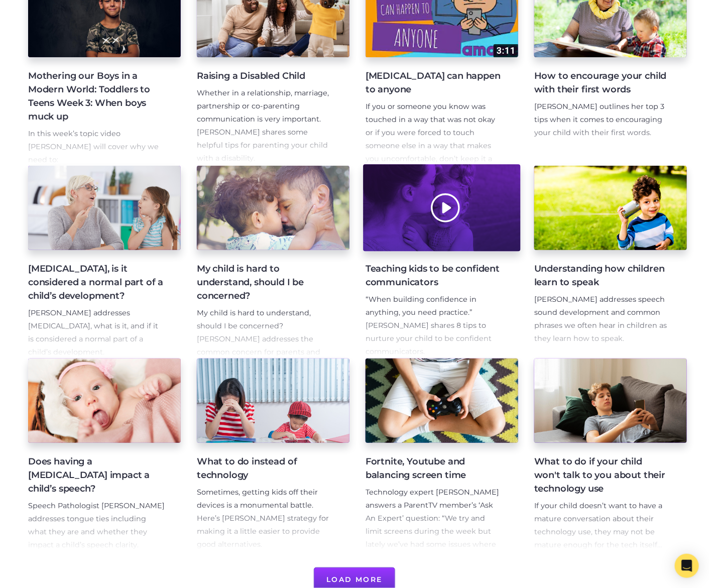  What do you see at coordinates (602, 82) in the screenshot?
I see `h4: How to encourage your child with their first words` at bounding box center [602, 82].